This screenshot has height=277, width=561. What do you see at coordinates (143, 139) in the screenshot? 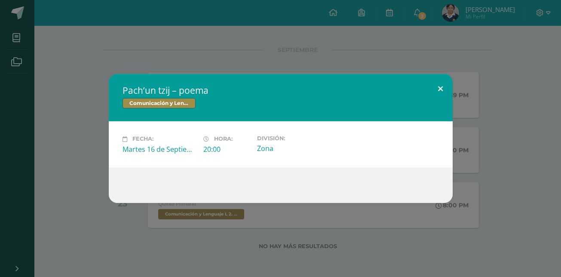
I see `span: Fecha:` at bounding box center [143, 139].